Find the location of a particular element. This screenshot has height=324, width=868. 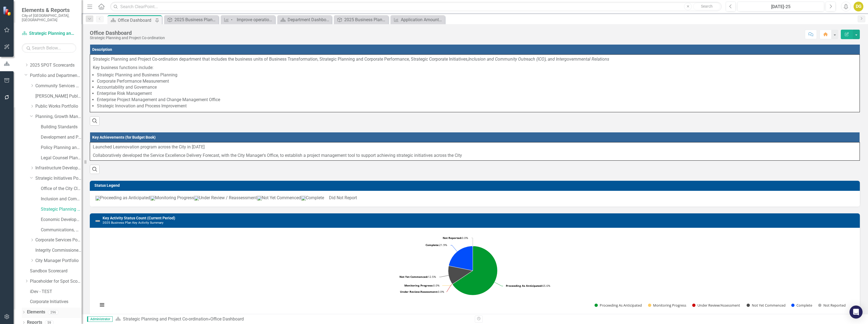

li: Enterprise Project Management and Change Management Office is located at coordinates (477, 100).